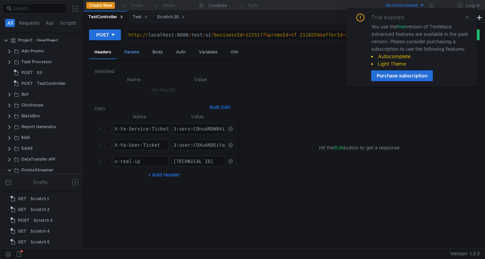  I want to click on div: Drafts, so click(40, 182).